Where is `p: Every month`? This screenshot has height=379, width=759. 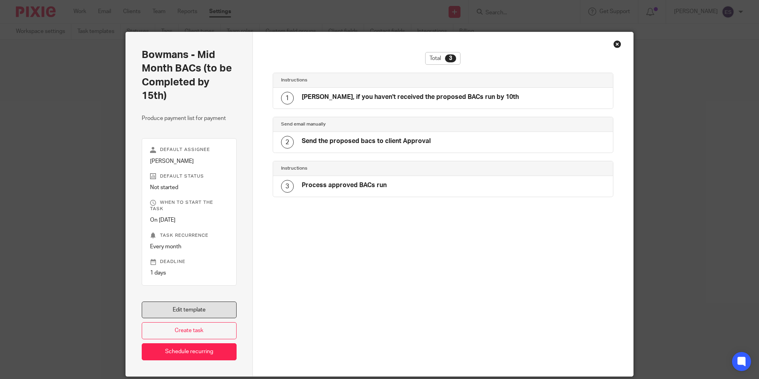 p: Every month is located at coordinates (189, 247).